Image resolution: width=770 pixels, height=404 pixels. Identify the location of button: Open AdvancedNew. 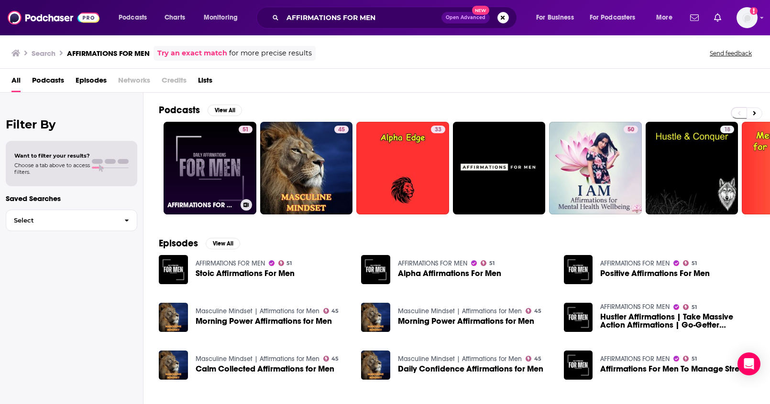
(465, 18).